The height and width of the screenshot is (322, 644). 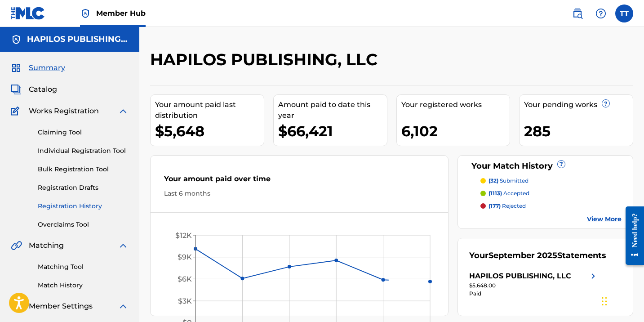 I want to click on div: Your amount paid over time, so click(x=299, y=181).